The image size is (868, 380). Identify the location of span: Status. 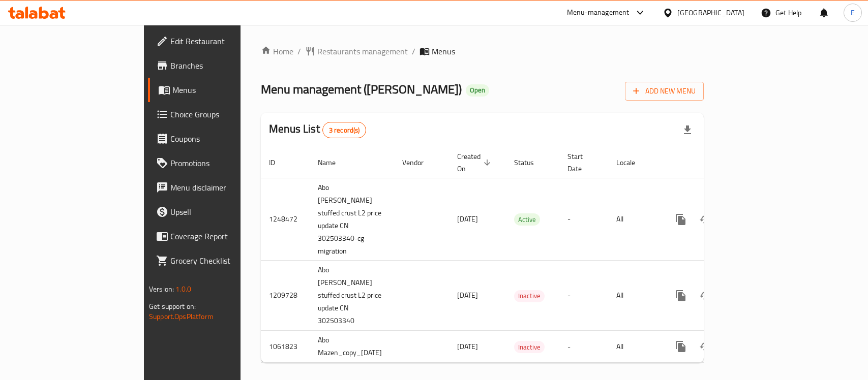
(530, 163).